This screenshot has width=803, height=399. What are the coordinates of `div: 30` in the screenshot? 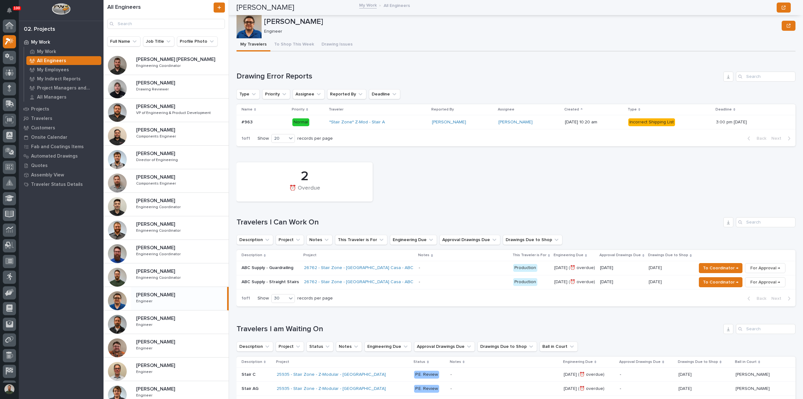 It's located at (279, 298).